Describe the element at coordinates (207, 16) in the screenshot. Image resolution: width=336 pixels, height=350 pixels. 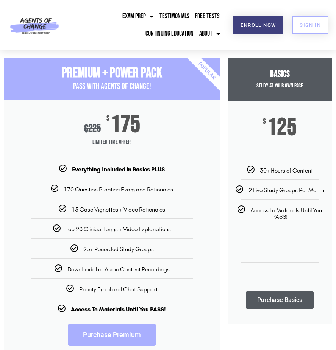
I see `a: Free Tests` at that location.